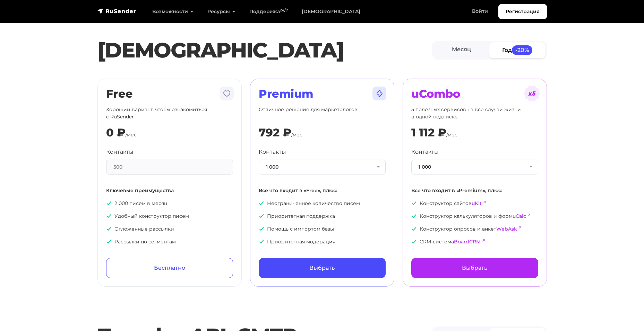  What do you see at coordinates (117, 11) in the screenshot?
I see `img: RuSender` at bounding box center [117, 11].